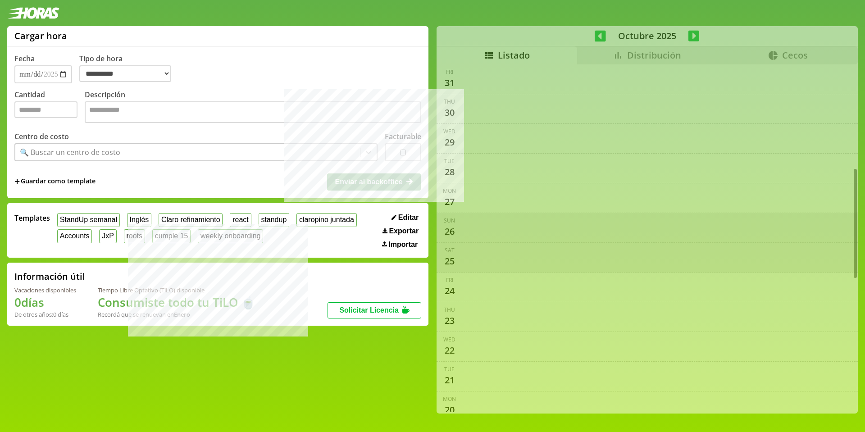  What do you see at coordinates (177, 314) in the screenshot?
I see `div: Recordá que se renuevan en` at bounding box center [177, 314].